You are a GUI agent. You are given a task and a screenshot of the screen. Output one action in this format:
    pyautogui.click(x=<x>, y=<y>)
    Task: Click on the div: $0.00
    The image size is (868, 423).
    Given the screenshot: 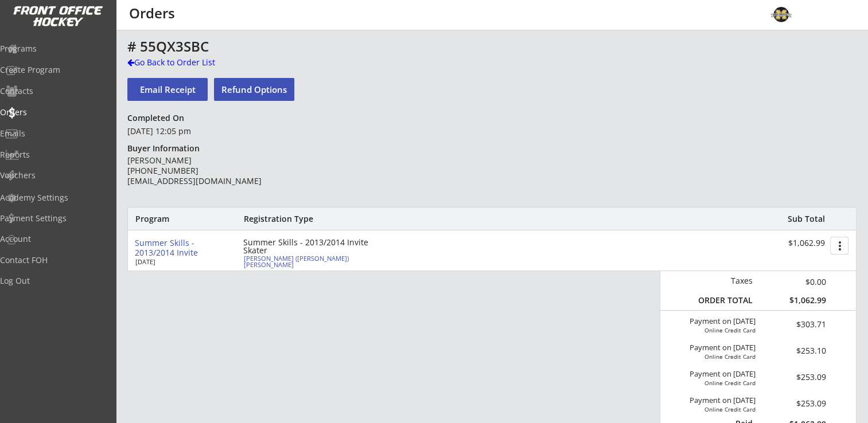 What is the action you would take?
    pyautogui.click(x=793, y=282)
    